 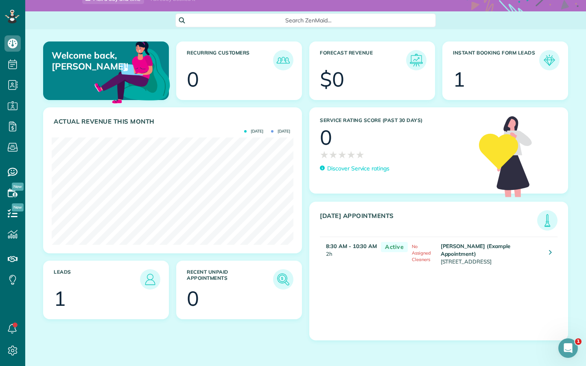 What do you see at coordinates (549, 60) in the screenshot?
I see `img: icon_form_leads-04211a6a04a5b2264e4ee56bc0799ec3eb69b7e499cbb523a139df1d13a81ae0.png` at bounding box center [549, 60].